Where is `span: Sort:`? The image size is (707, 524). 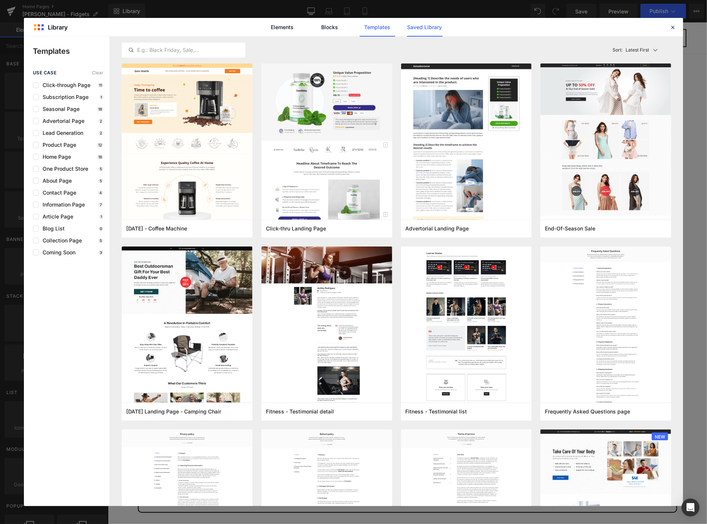
span: Sort: is located at coordinates (618, 50).